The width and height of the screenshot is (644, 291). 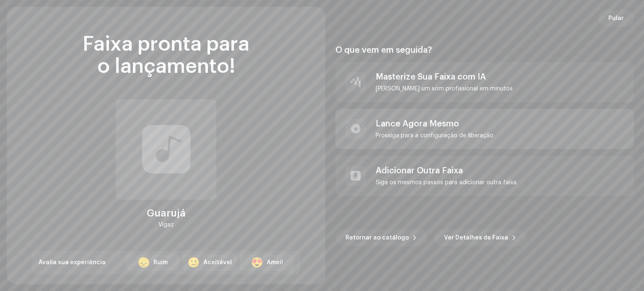 I want to click on div: Amei!, so click(x=274, y=263).